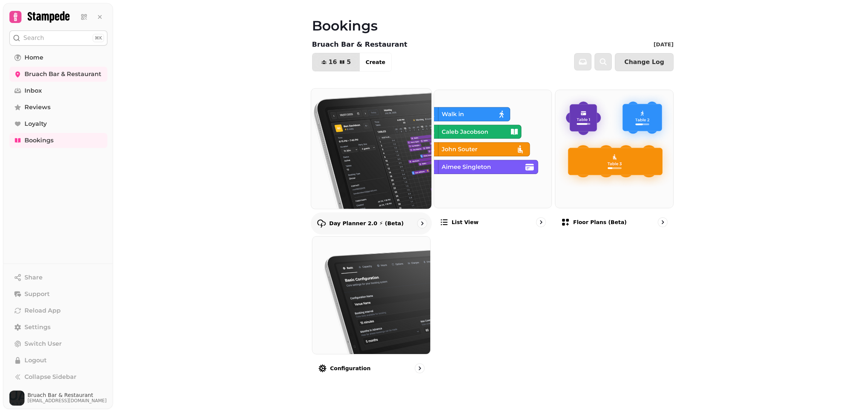 The height and width of the screenshot is (412, 868). I want to click on a: Settings, so click(58, 328).